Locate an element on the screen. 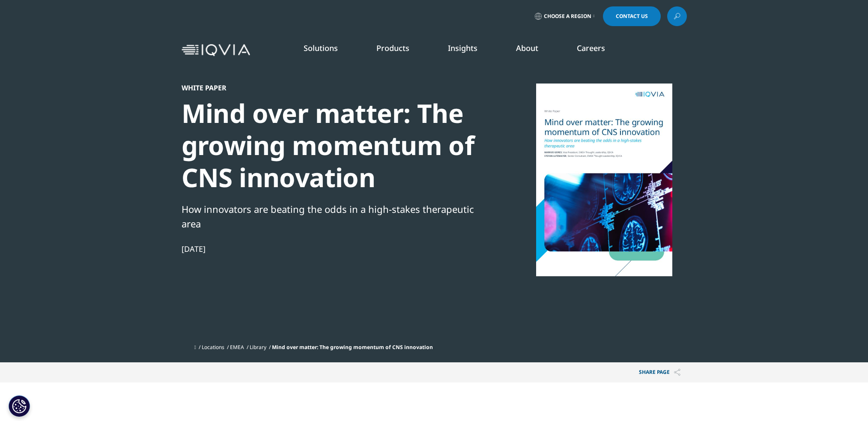  div: How innovators are beating the odds in a high-stakes therapeutic area is located at coordinates (328, 217).